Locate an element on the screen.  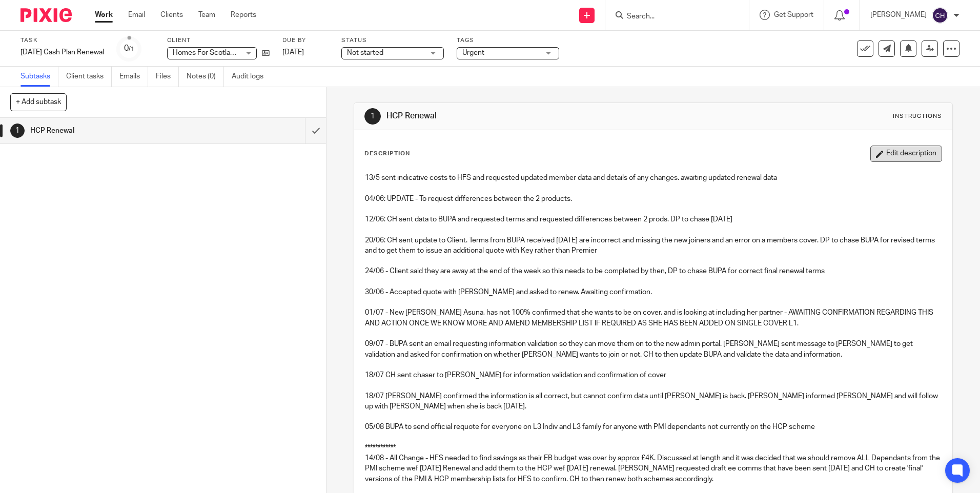
label: Client is located at coordinates (218, 41).